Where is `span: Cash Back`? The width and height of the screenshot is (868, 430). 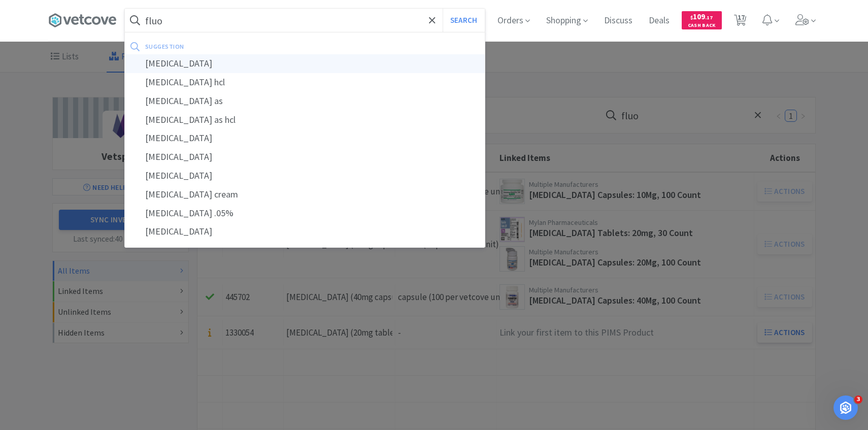
span: Cash Back is located at coordinates (701, 26).